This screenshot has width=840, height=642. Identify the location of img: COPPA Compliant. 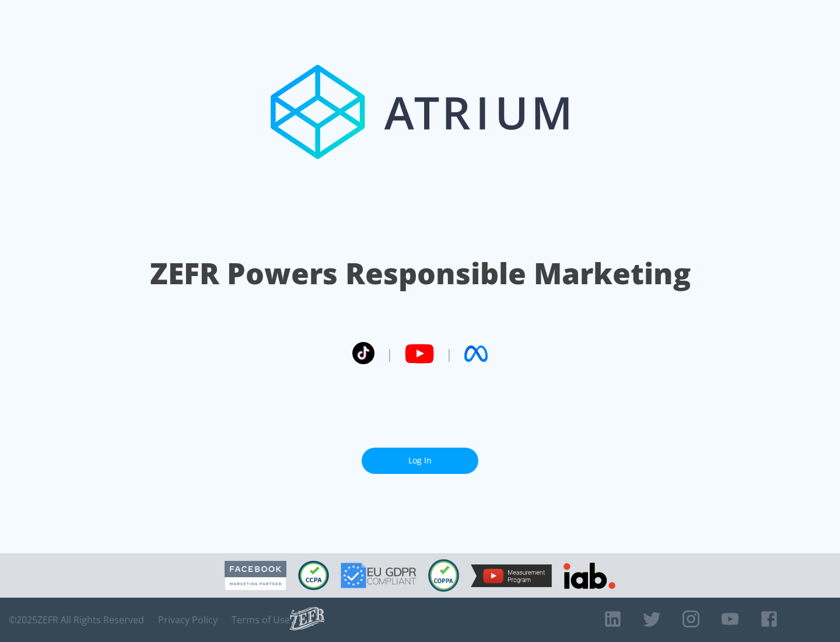
(444, 575).